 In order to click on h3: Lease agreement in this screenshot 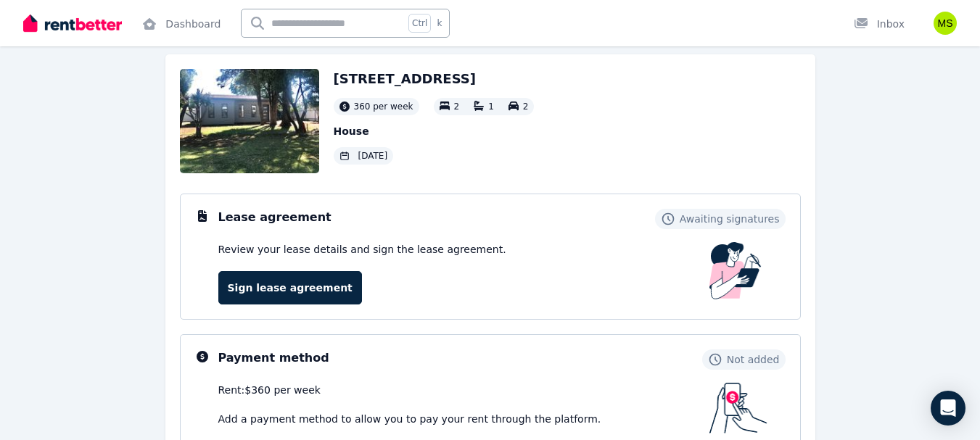, I will do `click(275, 217)`.